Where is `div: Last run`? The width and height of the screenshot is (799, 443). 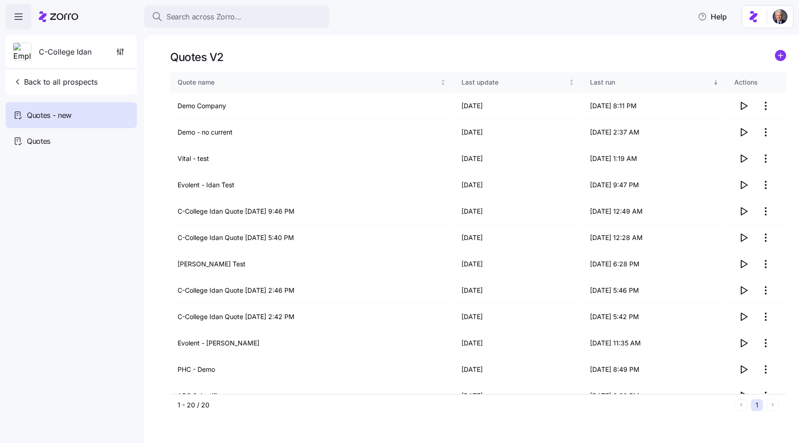
div: Last run is located at coordinates (651, 82).